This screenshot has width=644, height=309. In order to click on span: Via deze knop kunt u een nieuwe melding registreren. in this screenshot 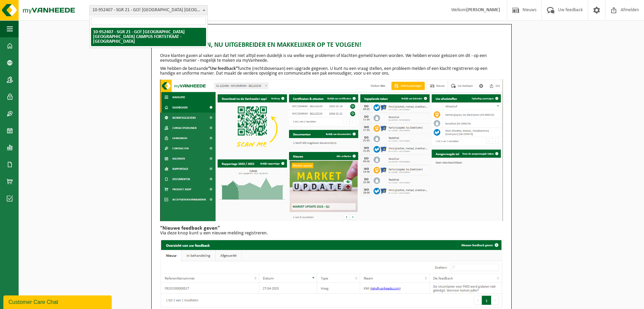, I will do `click(214, 233)`.